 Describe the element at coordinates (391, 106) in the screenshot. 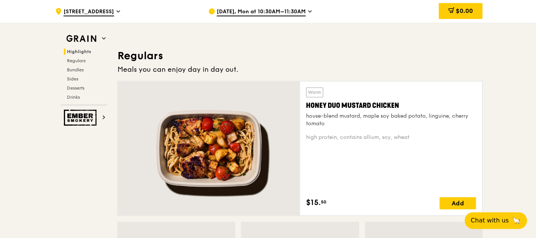

I see `div: Honey Duo Mustard Chicken` at that location.